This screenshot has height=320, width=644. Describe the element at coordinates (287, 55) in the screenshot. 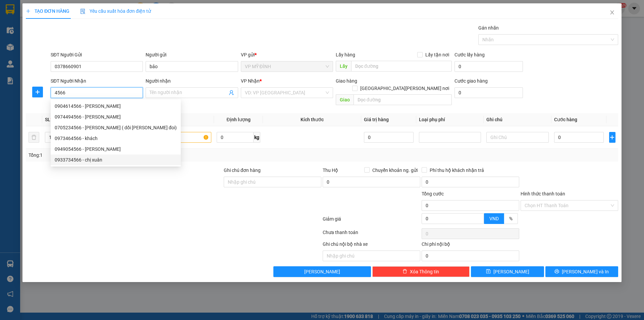

I see `div: VP gửi` at that location.